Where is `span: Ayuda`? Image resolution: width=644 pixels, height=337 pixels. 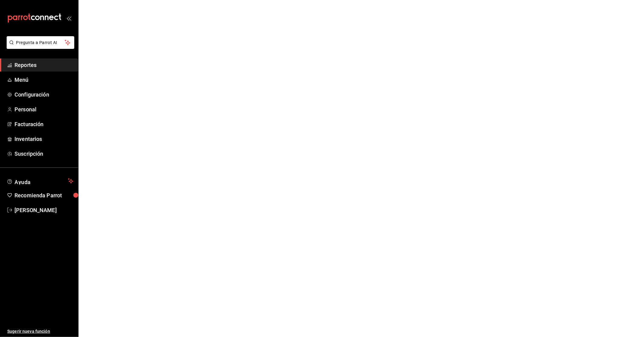 span: Ayuda is located at coordinates (40, 181).